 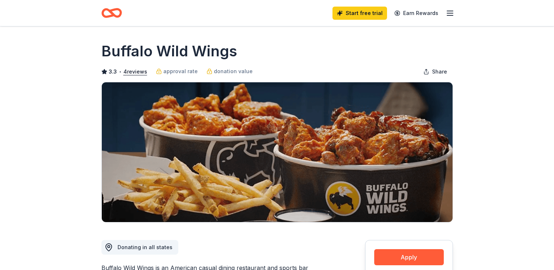 I want to click on button: Apply, so click(x=409, y=257).